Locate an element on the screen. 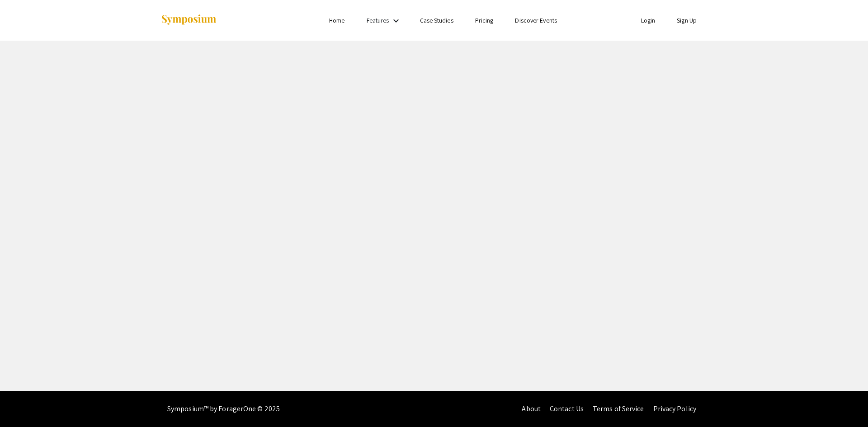 This screenshot has width=868, height=427. a: Pricing is located at coordinates (484, 21).